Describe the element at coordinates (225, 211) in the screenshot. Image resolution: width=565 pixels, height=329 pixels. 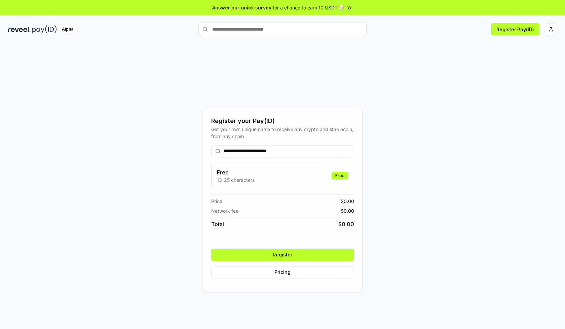
I see `span: Network fee` at that location.